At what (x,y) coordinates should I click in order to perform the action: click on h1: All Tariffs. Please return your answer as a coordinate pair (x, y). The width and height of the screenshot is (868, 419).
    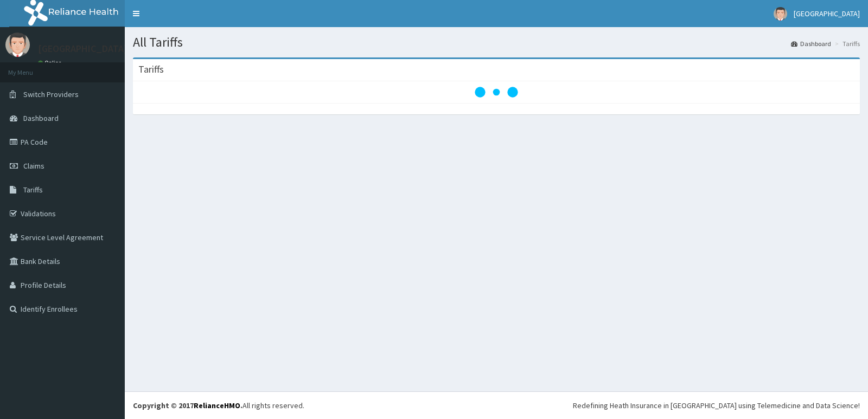
    Looking at the image, I should click on (496, 42).